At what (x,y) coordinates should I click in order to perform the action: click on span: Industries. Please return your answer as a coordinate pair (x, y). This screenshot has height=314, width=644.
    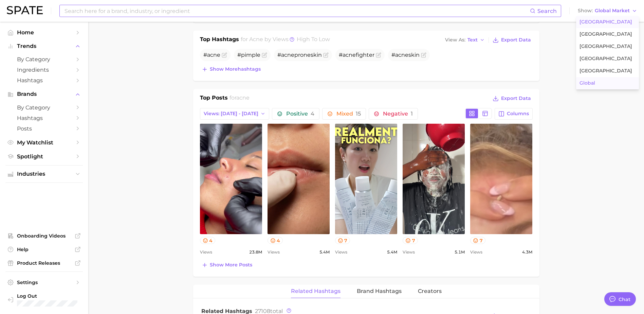
    Looking at the image, I should click on (44, 174).